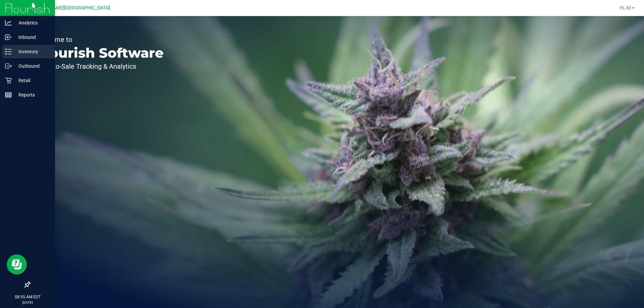 This screenshot has width=644, height=308. I want to click on inline-svg: Inbound, so click(8, 37).